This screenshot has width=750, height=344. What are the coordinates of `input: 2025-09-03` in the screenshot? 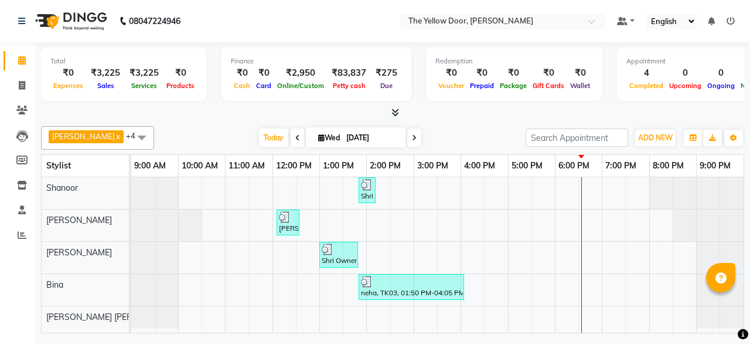 It's located at (372, 138).